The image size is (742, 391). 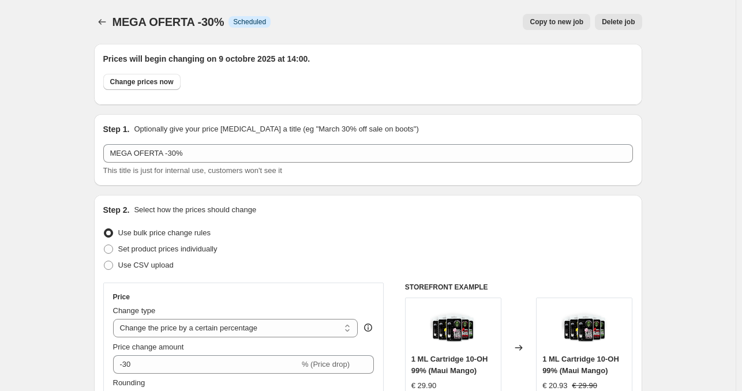 I want to click on h3: Price, so click(x=121, y=297).